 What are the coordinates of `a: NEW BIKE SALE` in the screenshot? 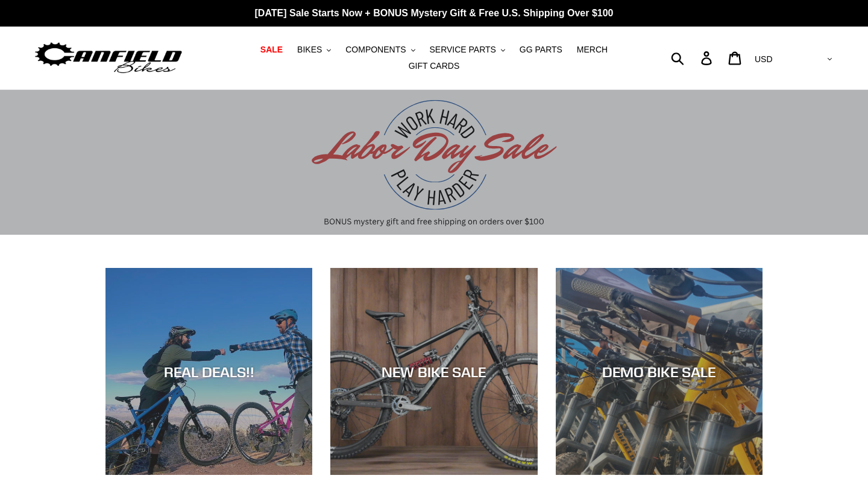 It's located at (434, 371).